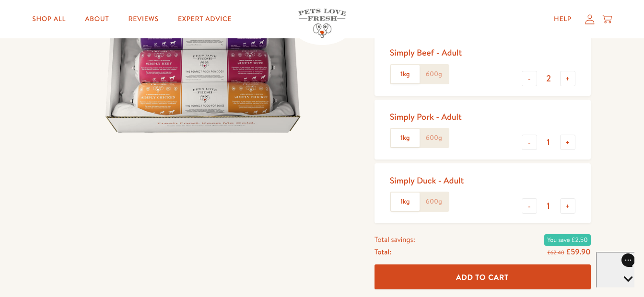 Image resolution: width=644 pixels, height=297 pixels. Describe the element at coordinates (322, 23) in the screenshot. I see `img: Pets Love Fresh` at that location.